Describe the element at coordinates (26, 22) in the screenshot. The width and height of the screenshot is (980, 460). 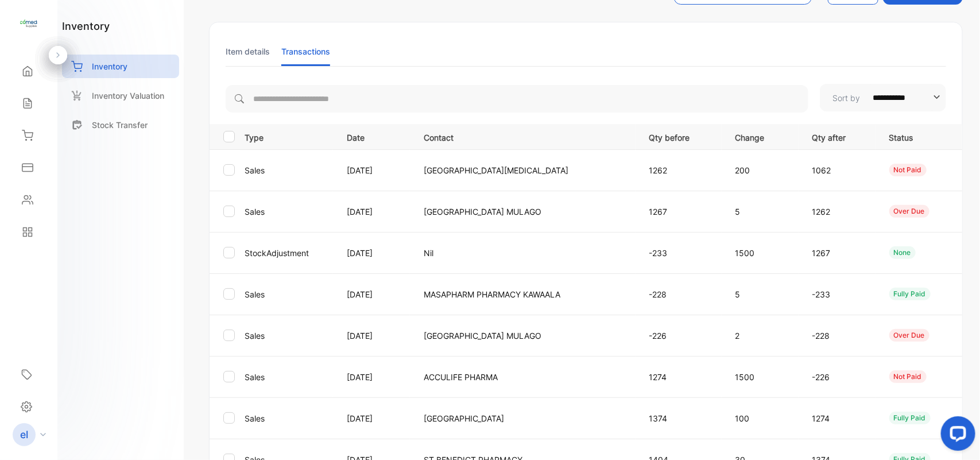
I see `button: Open LiveChat chat widget` at that location.